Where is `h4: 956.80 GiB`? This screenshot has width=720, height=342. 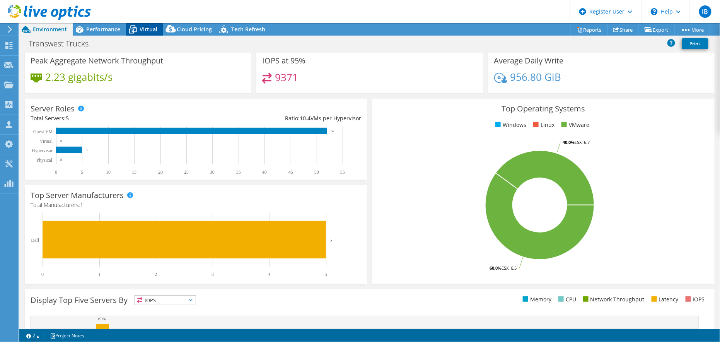 h4: 956.80 GiB is located at coordinates (536, 77).